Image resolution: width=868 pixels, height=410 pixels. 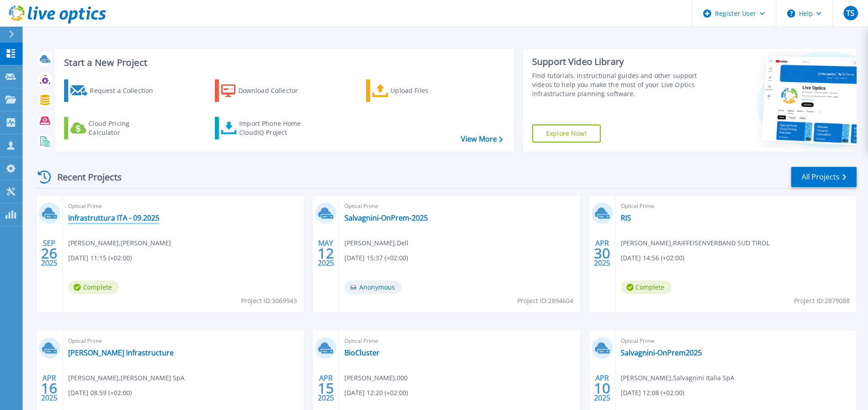 I want to click on span: 16, so click(x=49, y=388).